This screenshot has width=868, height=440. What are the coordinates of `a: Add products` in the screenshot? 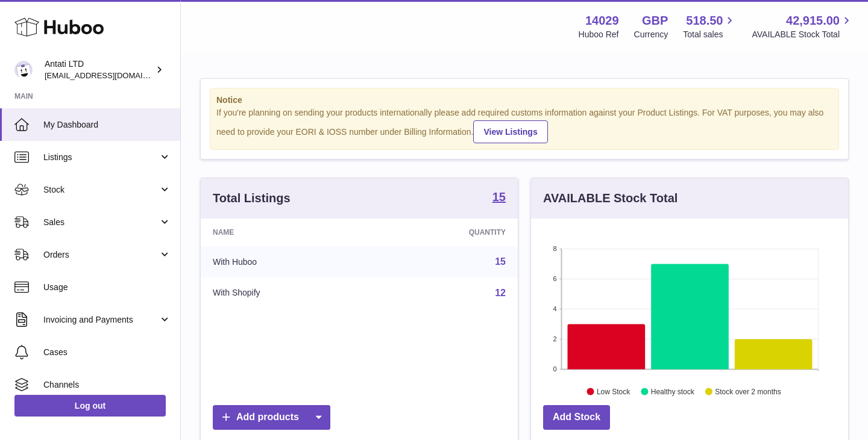 It's located at (271, 417).